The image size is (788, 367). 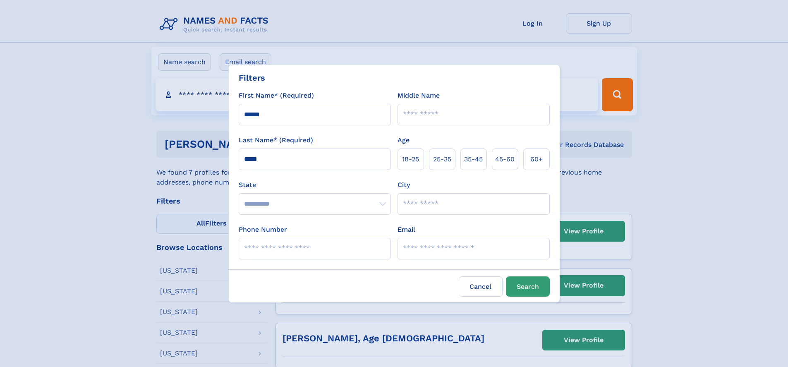 What do you see at coordinates (536, 159) in the screenshot?
I see `span: 60+` at bounding box center [536, 159].